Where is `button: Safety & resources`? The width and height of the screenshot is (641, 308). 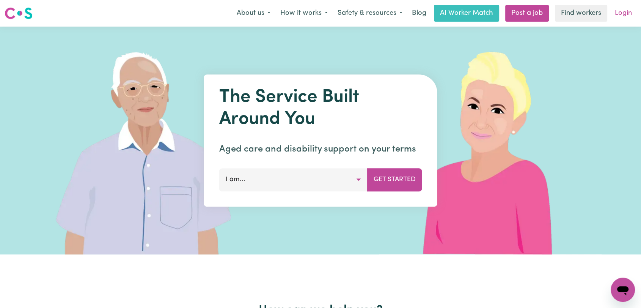
button: Safety & resources is located at coordinates (370, 13).